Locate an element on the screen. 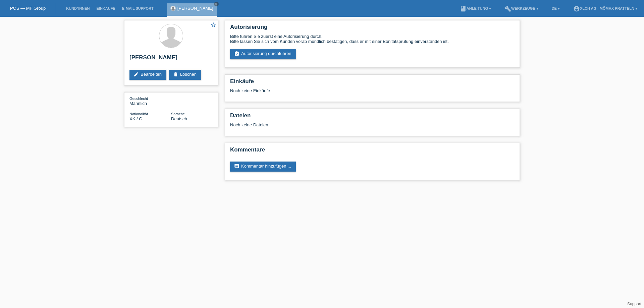  h2: Kommentare is located at coordinates (373, 152).